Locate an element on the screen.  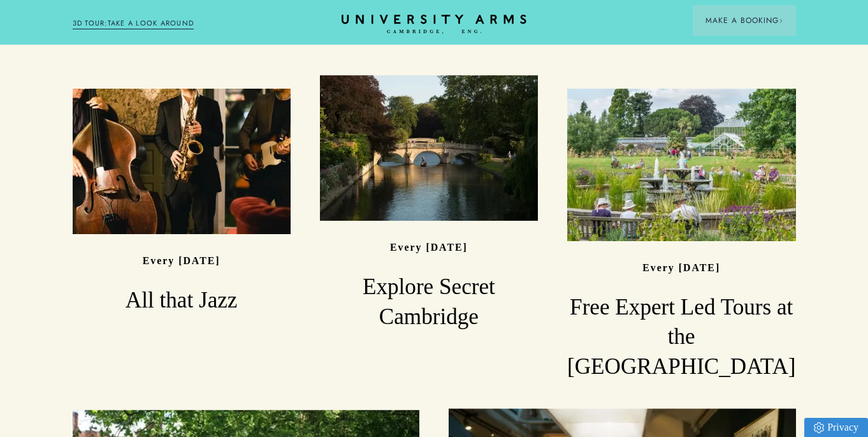
h3: Explore Secret Cambridge is located at coordinates (429, 302).